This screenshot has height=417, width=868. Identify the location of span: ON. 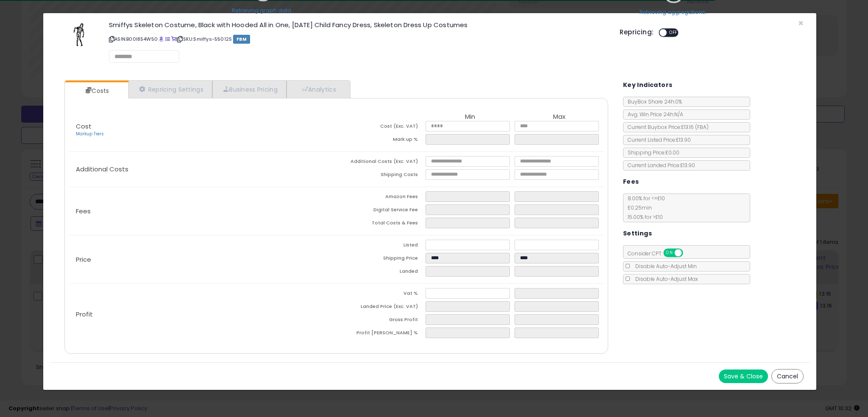
(669, 253).